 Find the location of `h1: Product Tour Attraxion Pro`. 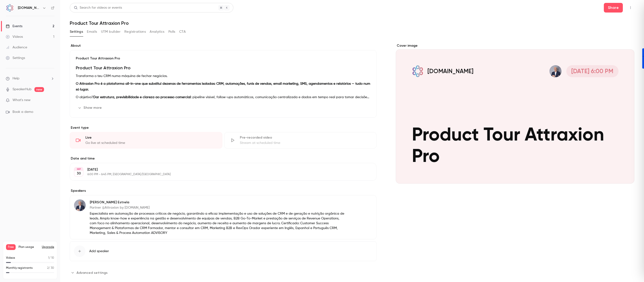

h1: Product Tour Attraxion Pro is located at coordinates (352, 23).